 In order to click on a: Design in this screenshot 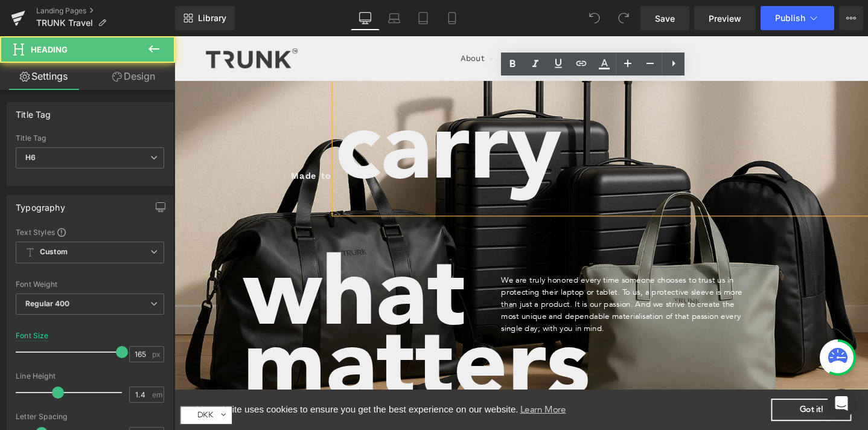, I will do `click(133, 76)`.